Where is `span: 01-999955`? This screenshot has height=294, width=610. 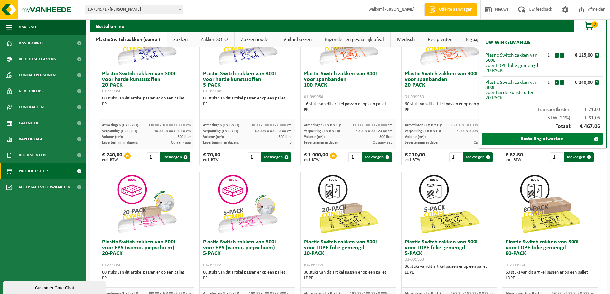
span: 01-999955 is located at coordinates (212, 265).